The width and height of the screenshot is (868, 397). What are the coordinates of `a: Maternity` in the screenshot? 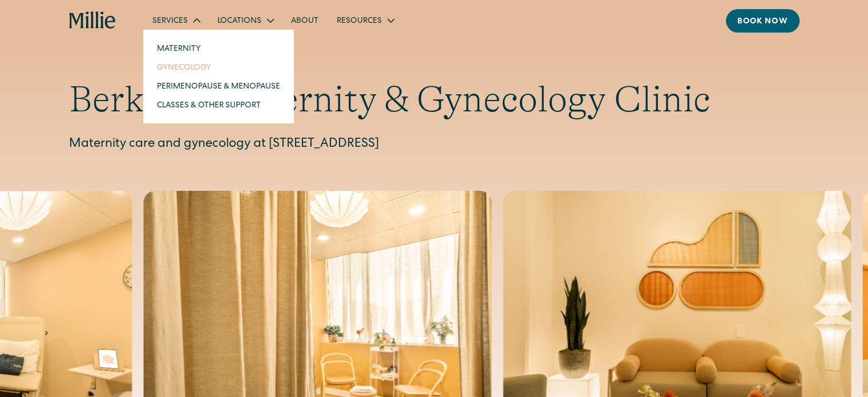 It's located at (219, 48).